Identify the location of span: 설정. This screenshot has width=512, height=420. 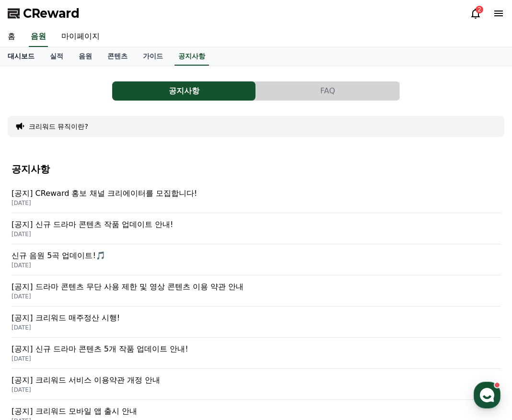
(154, 322).